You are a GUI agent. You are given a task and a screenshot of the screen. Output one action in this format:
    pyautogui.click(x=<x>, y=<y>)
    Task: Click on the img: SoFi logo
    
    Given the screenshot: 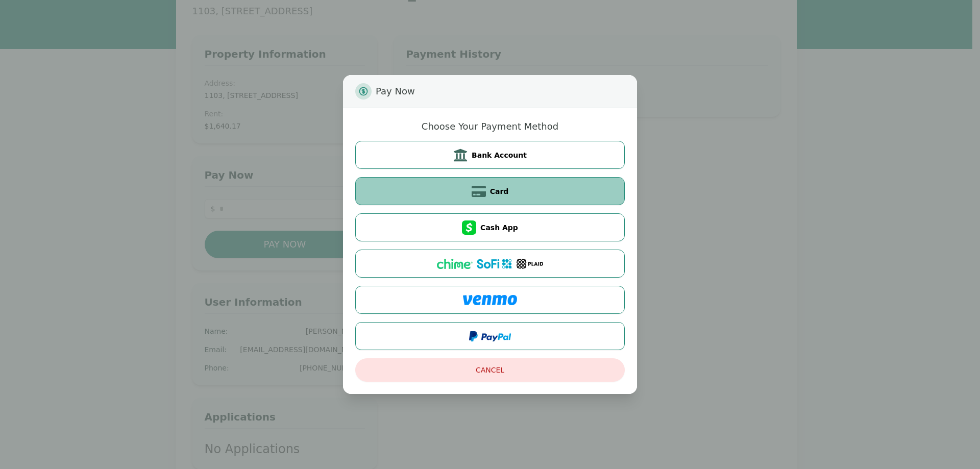 What is the action you would take?
    pyautogui.click(x=495, y=264)
    